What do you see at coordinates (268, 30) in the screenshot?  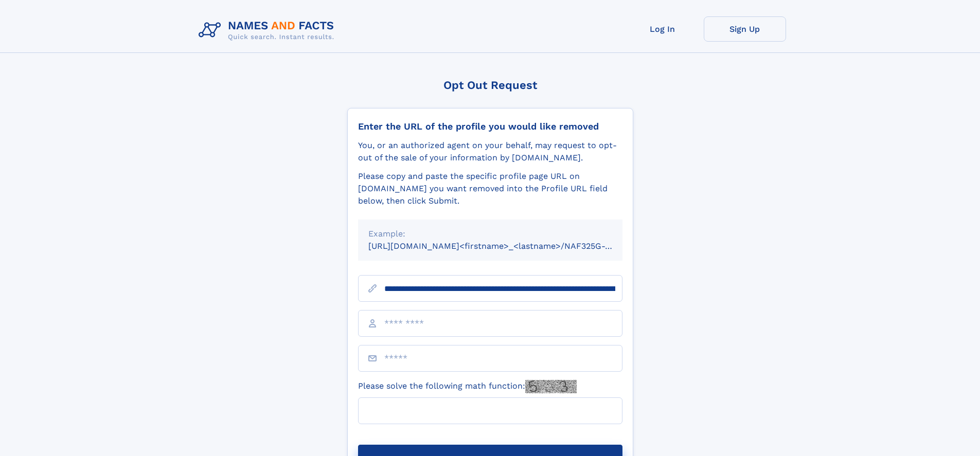 I see `img: Logo Names and Facts` at bounding box center [268, 30].